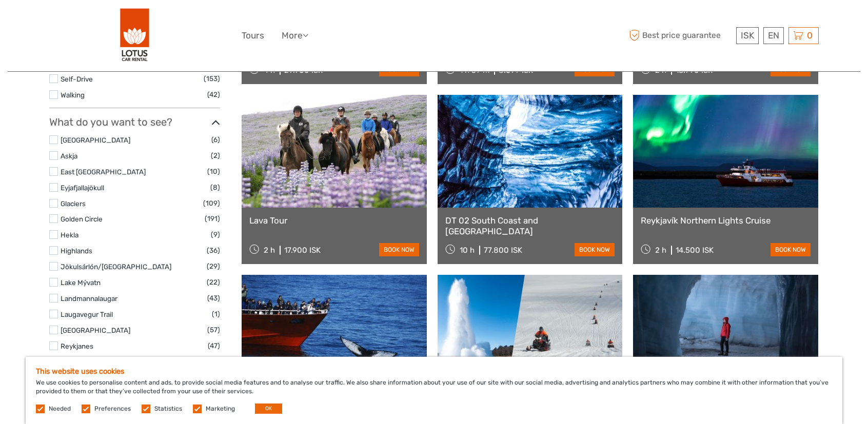  I want to click on span: 10 h, so click(467, 250).